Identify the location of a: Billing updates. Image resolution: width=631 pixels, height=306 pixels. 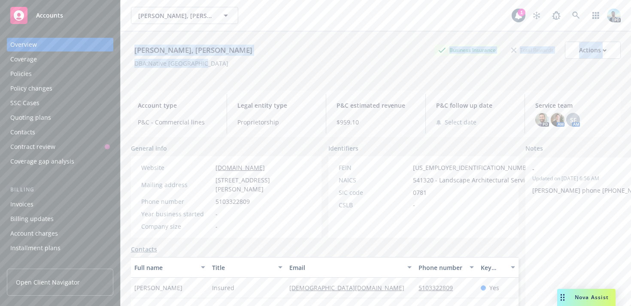
(60, 219).